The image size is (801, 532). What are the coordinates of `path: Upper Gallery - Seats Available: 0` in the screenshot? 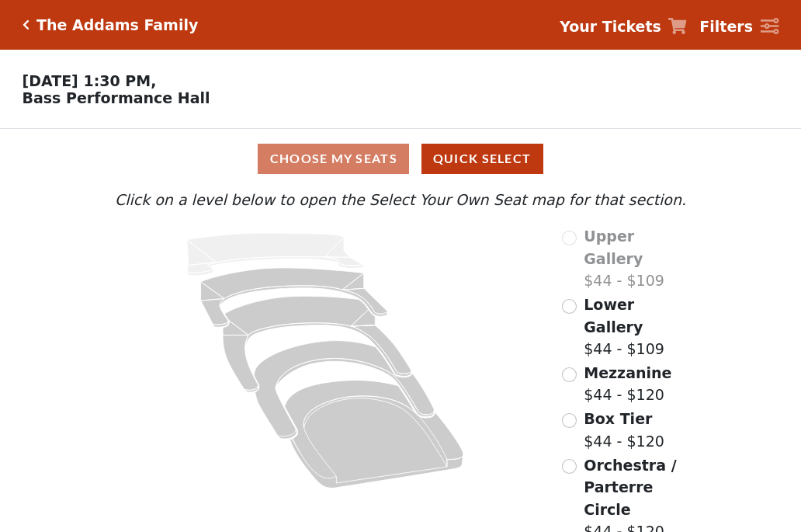 It's located at (276, 254).